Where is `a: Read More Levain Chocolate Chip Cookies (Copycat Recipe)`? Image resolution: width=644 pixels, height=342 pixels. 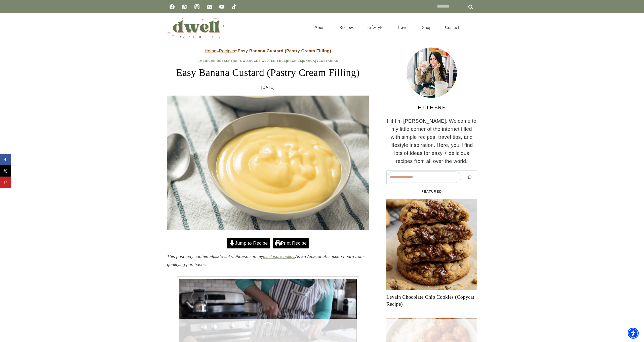 a: Read More Levain Chocolate Chip Cookies (Copycat Recipe) is located at coordinates (431, 244).